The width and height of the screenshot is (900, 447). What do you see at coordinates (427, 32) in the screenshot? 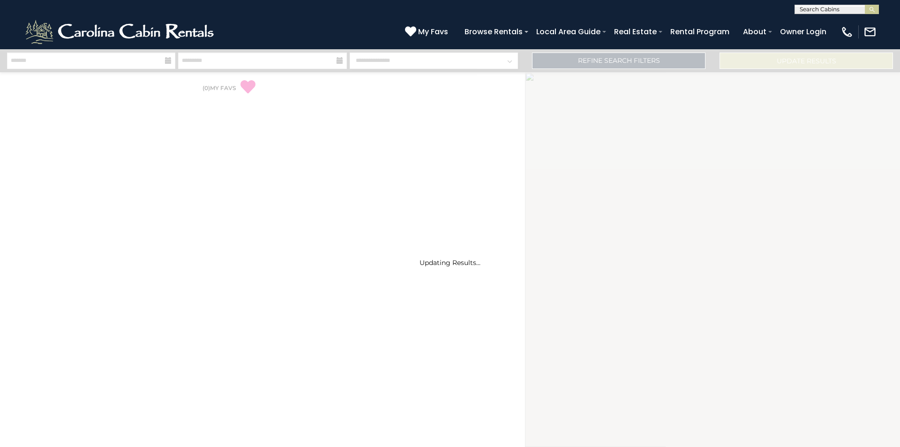
I see `a: My Favs` at bounding box center [427, 32].